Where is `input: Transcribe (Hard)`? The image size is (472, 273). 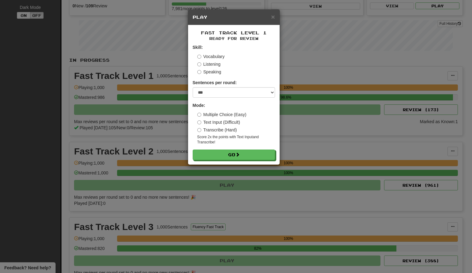 input: Transcribe (Hard) is located at coordinates (199, 130).